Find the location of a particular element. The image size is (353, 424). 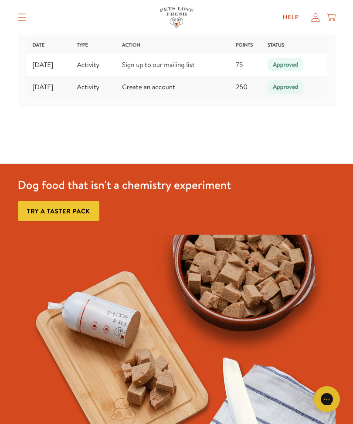

th: Points is located at coordinates (245, 43).